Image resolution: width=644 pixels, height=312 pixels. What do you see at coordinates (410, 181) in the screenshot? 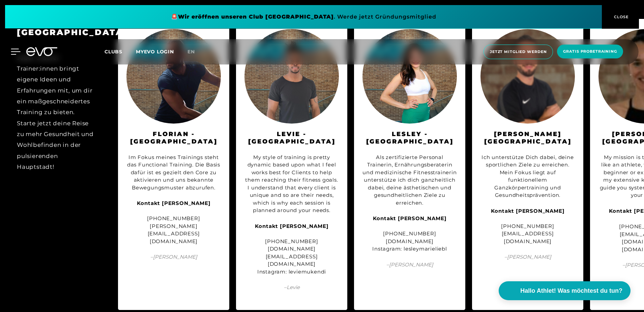
I see `div: Als zertifizierte Personal Trainerin, Ernährungsberaterin und medizinische Fitnesstrainerin unter...` at bounding box center [410, 181].